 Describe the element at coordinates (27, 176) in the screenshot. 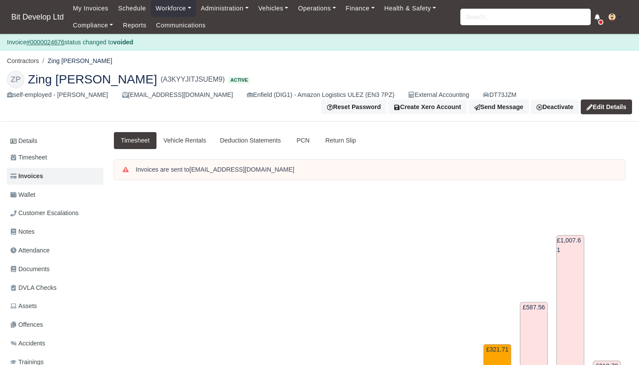

I see `span: Invoices` at that location.